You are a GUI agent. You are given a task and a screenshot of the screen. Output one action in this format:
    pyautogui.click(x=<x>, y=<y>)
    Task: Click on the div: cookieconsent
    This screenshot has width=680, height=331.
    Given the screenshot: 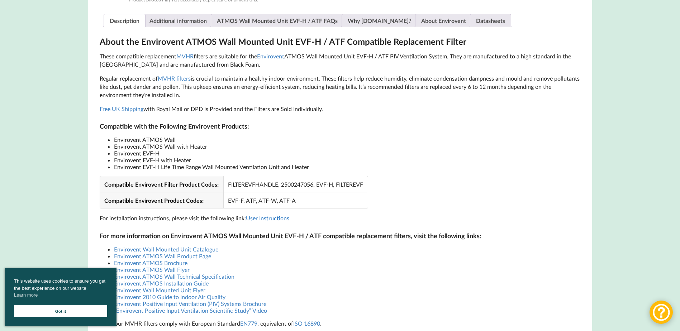 What is the action you would take?
    pyautogui.click(x=61, y=298)
    